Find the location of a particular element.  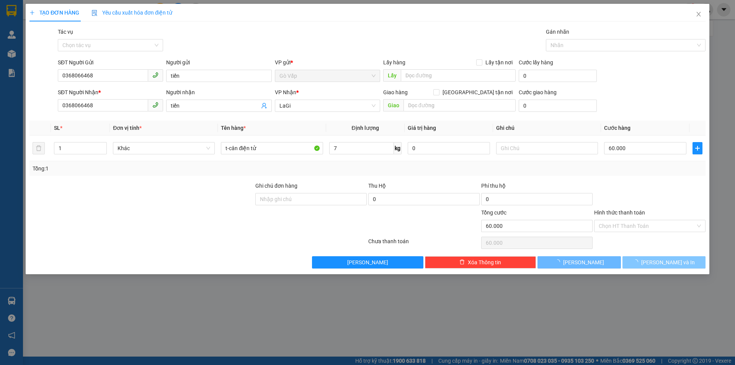

span: Giao is located at coordinates (393, 105).